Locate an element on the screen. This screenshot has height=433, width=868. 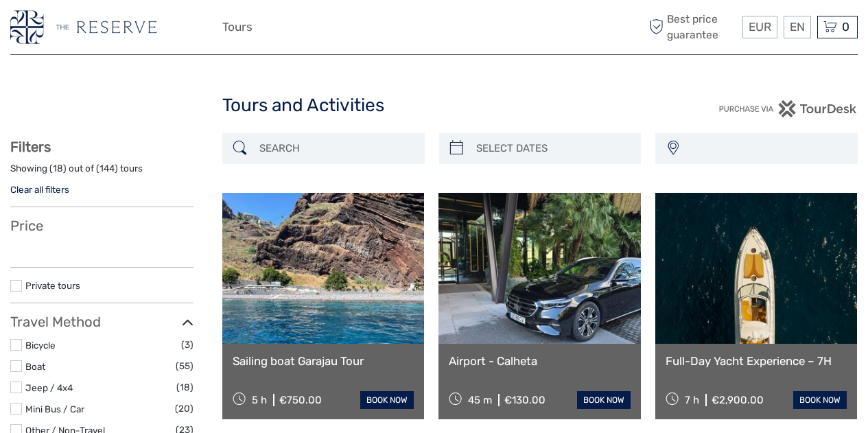
a: Mini Bus / Car is located at coordinates (55, 409).